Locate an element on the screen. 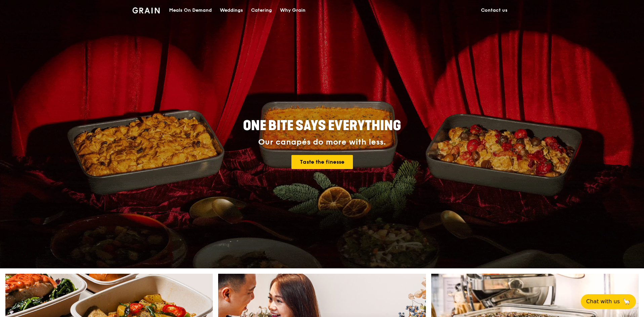 The height and width of the screenshot is (317, 644). a: Weddings is located at coordinates (231, 11).